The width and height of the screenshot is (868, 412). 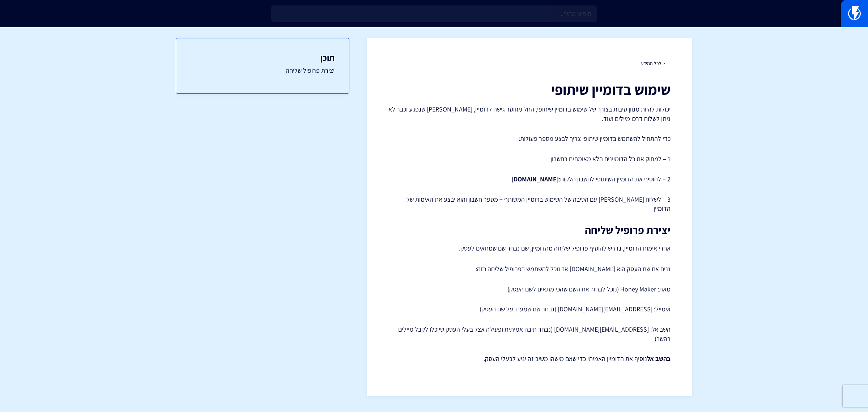 What do you see at coordinates (529, 159) in the screenshot?
I see `p: 1 – למחוק את כל הדומיינים הלא מאומתים בחשבון` at bounding box center [529, 159].